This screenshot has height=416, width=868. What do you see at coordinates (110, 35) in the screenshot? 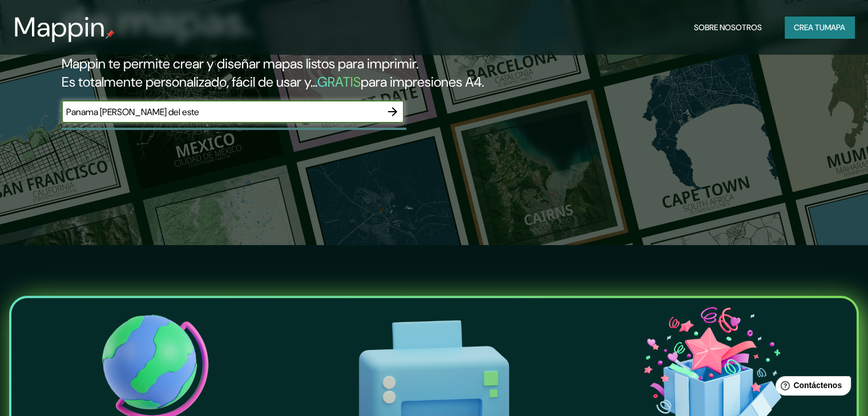
I see `img: pin de mapeo` at bounding box center [110, 35].